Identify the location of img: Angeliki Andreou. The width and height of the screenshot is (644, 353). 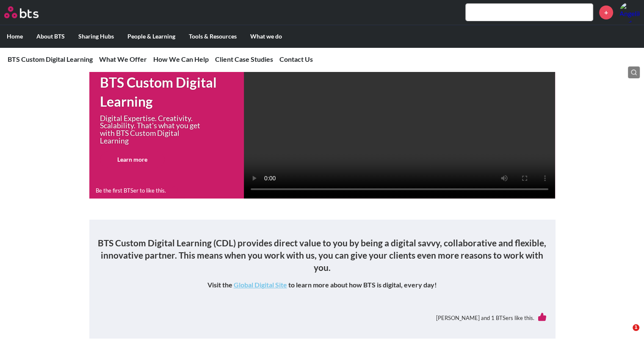
(630, 13).